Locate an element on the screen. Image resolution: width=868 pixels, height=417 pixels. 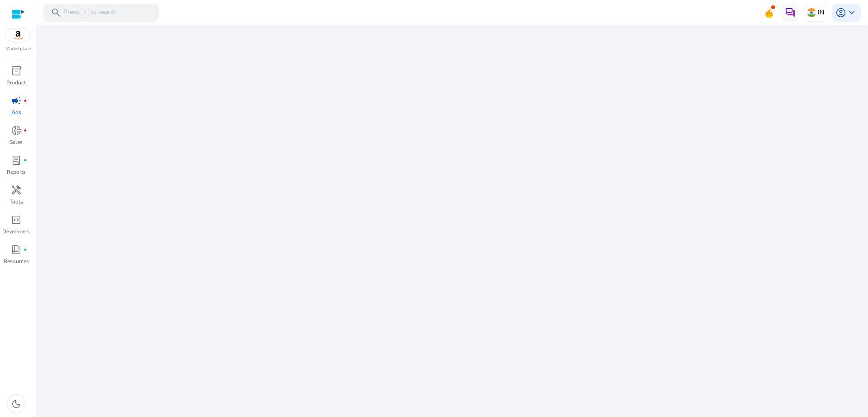
span: search is located at coordinates (56, 13).